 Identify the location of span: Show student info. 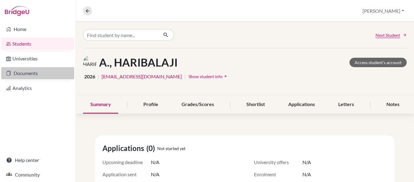
(206, 76).